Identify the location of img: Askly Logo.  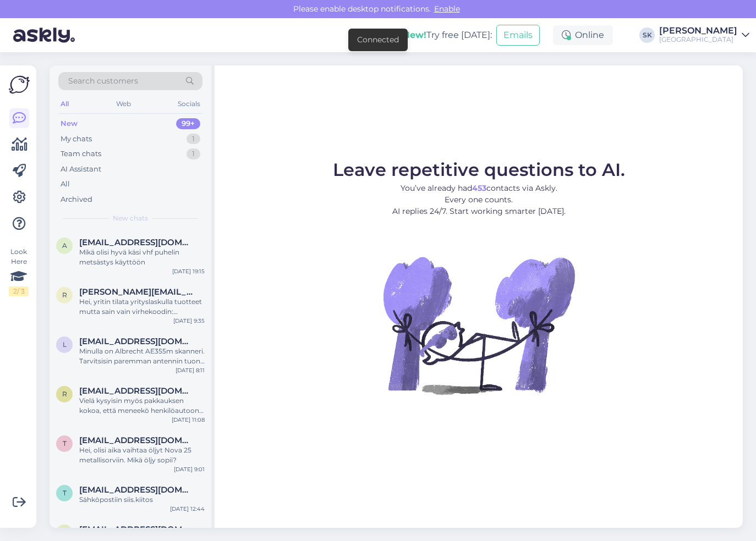
(19, 85).